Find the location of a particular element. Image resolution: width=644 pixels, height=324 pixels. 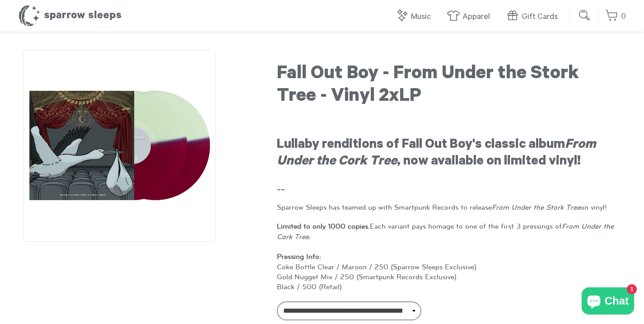

span: Sparrow Sleeps has teamed up with Smartpunk Records to release on vinyl! is located at coordinates (441, 207).